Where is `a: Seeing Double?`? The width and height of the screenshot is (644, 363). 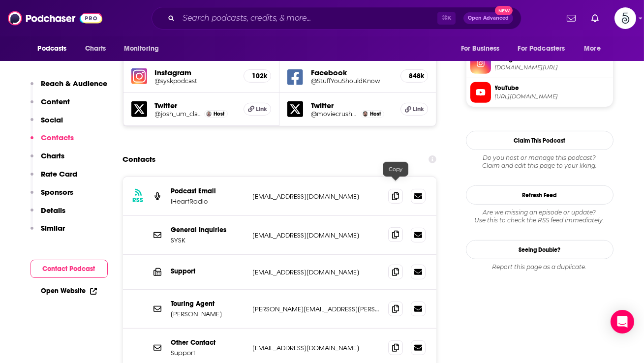 a: Seeing Double? is located at coordinates (540, 249).